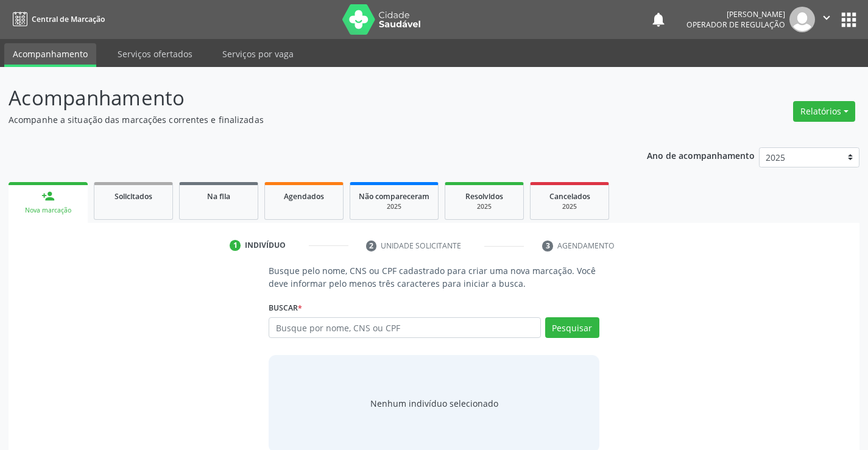  What do you see at coordinates (155, 53) in the screenshot?
I see `a: Serviços ofertados` at bounding box center [155, 53].